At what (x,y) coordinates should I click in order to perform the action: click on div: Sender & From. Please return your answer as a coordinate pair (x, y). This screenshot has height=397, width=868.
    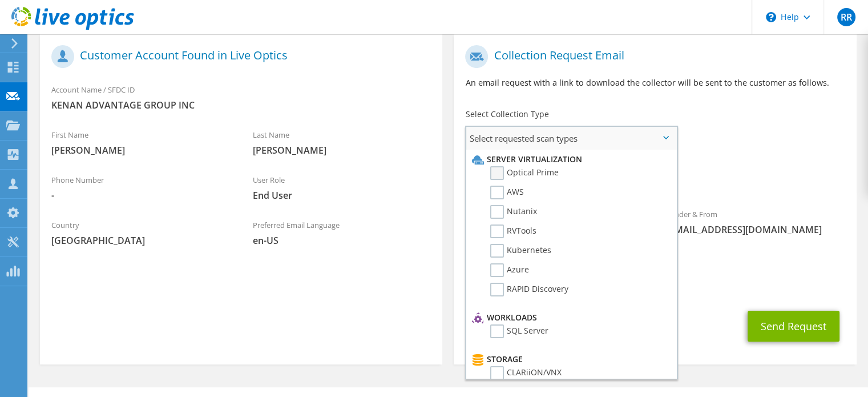
    Looking at the image, I should click on (755, 221).